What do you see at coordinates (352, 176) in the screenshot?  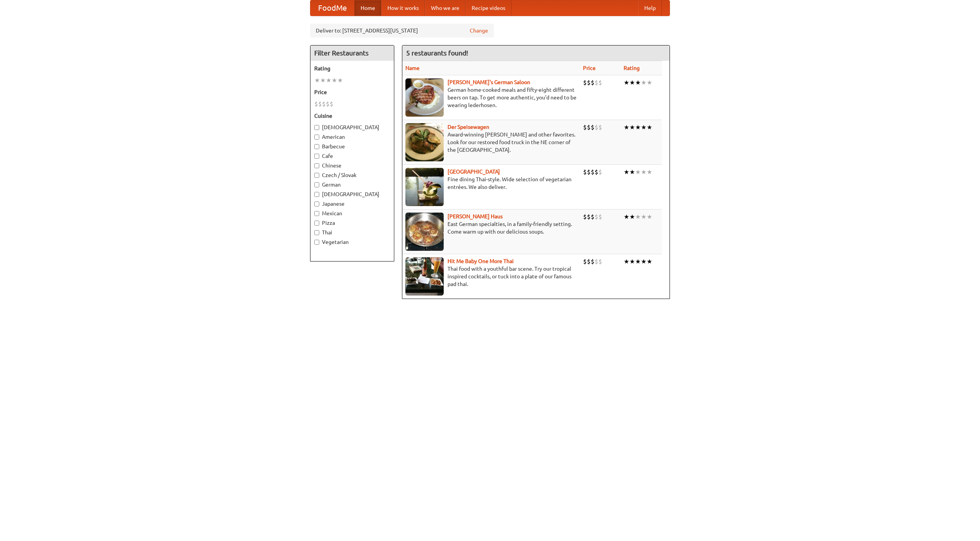 I see `label: Czech / Slovak` at bounding box center [352, 176].